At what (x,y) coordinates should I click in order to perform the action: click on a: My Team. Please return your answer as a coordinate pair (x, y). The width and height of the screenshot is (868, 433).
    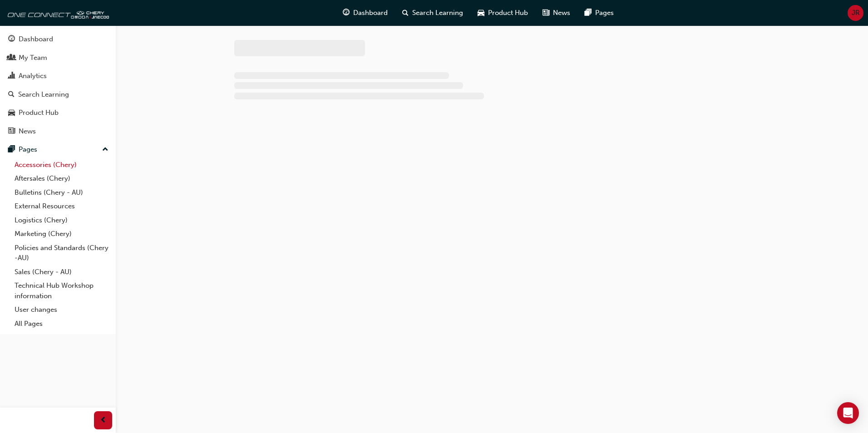
    Looking at the image, I should click on (58, 58).